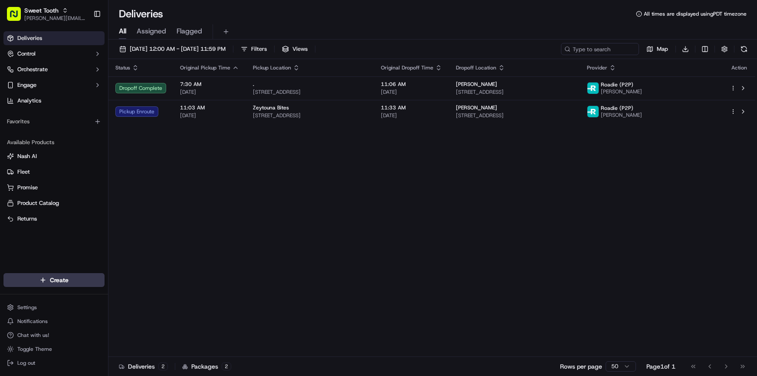 Image resolution: width=757 pixels, height=376 pixels. Describe the element at coordinates (695, 14) in the screenshot. I see `span: All times are displayed using PDT timezone` at that location.